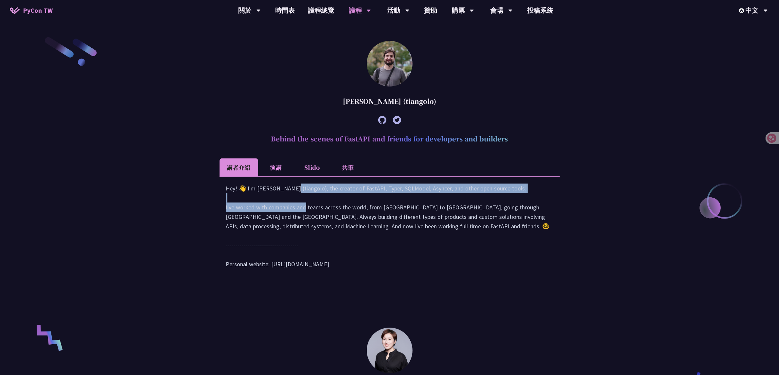 The height and width of the screenshot is (375, 779). What do you see at coordinates (389, 64) in the screenshot?
I see `img: Sebastián Ramírez (tiangolo)` at bounding box center [389, 64].